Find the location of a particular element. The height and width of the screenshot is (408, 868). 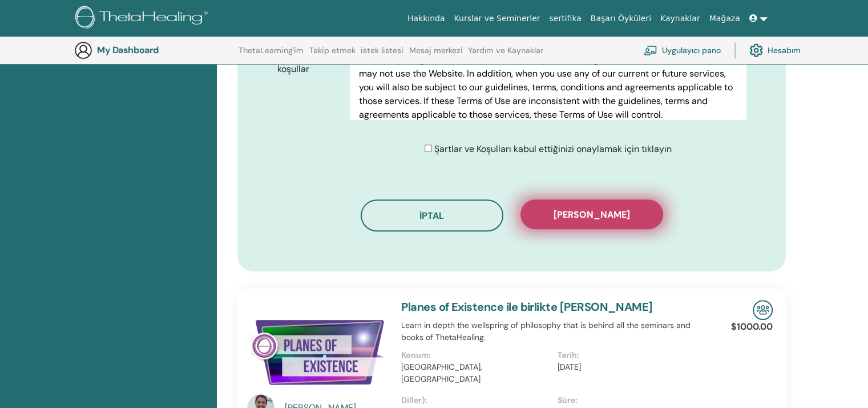

a: Mesaj merkezi is located at coordinates (435, 55).